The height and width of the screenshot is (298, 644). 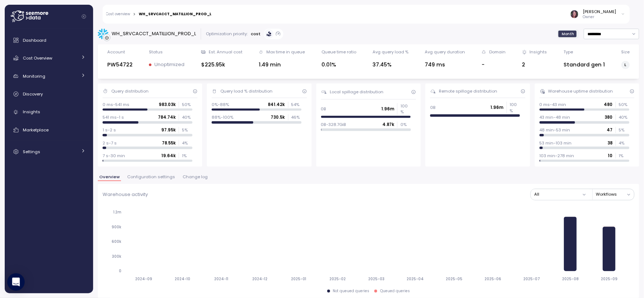 What do you see at coordinates (532, 279) in the screenshot?
I see `tspan: 2025-07` at bounding box center [532, 279].